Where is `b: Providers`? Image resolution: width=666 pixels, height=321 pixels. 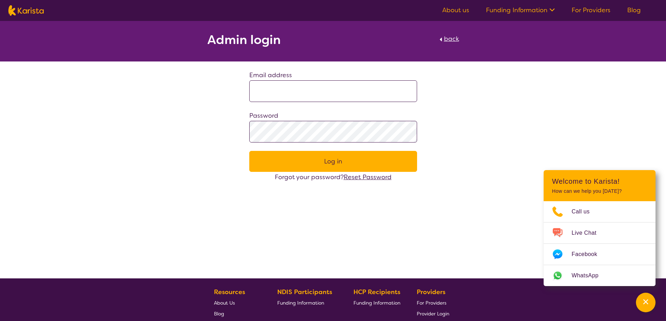 b: Providers is located at coordinates (431, 292).